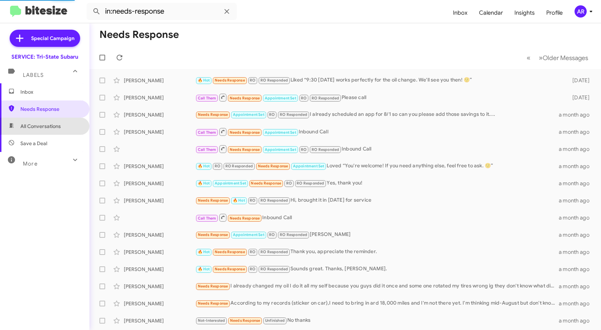 This screenshot has width=601, height=330. I want to click on div: Yes, thank you!, so click(377, 183).